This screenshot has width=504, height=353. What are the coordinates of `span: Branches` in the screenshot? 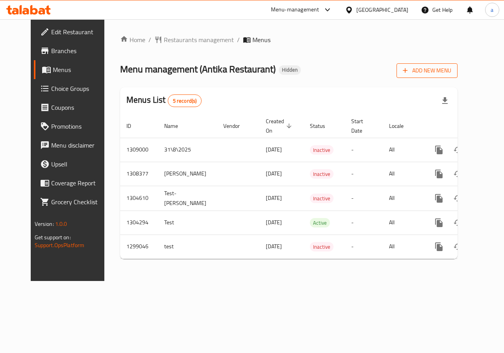 It's located at (80, 51).